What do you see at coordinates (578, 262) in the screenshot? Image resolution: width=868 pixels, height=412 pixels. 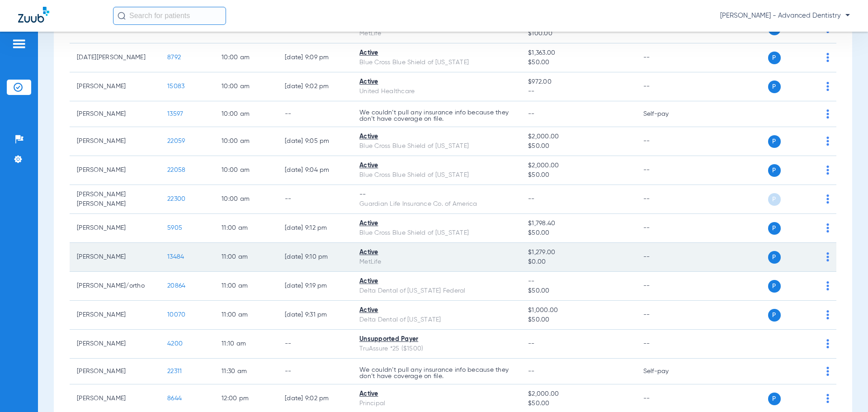 I see `span: $0.00` at bounding box center [578, 262].